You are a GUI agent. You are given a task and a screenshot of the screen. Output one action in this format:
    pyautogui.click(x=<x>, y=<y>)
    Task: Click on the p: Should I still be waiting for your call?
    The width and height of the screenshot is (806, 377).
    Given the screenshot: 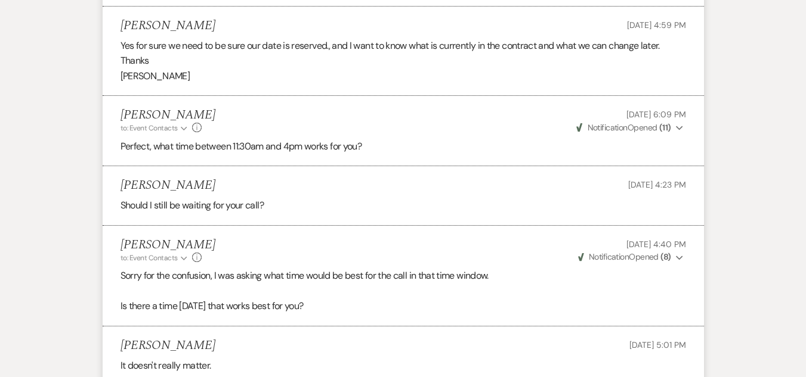 What is the action you would take?
    pyautogui.click(x=403, y=206)
    